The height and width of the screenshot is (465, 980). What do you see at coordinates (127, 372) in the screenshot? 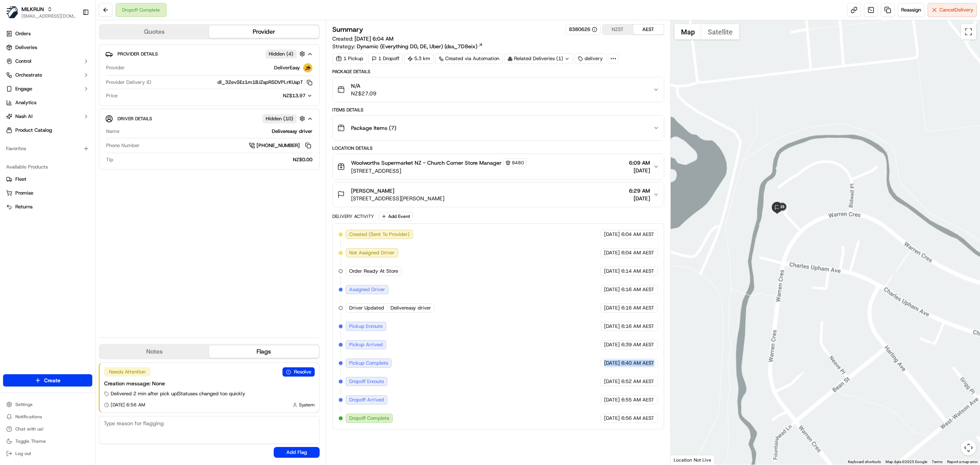
I see `div: Needs Attention` at bounding box center [127, 372].